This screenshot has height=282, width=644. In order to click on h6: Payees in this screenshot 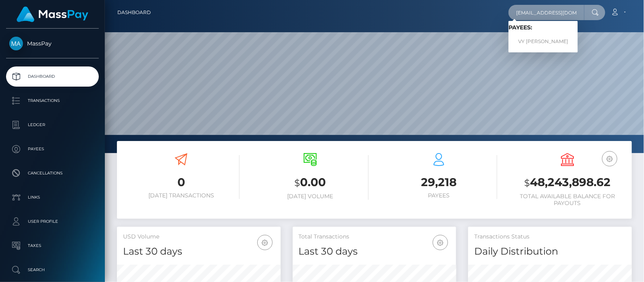, I will do `click(439, 195)`.